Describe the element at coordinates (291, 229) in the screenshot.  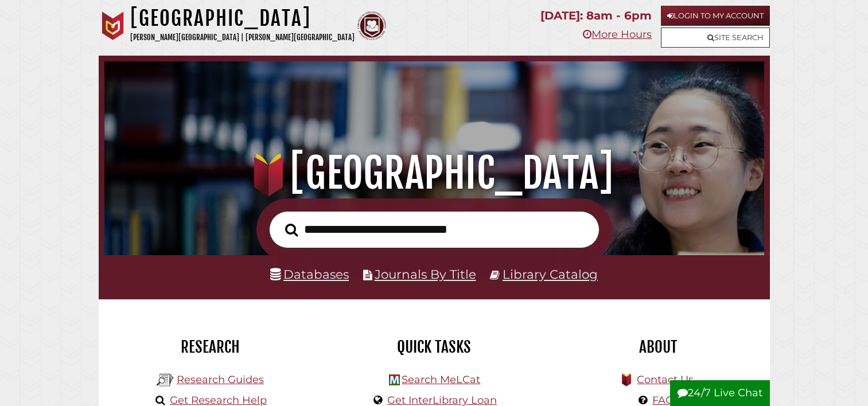
I see `i: Search` at that location.